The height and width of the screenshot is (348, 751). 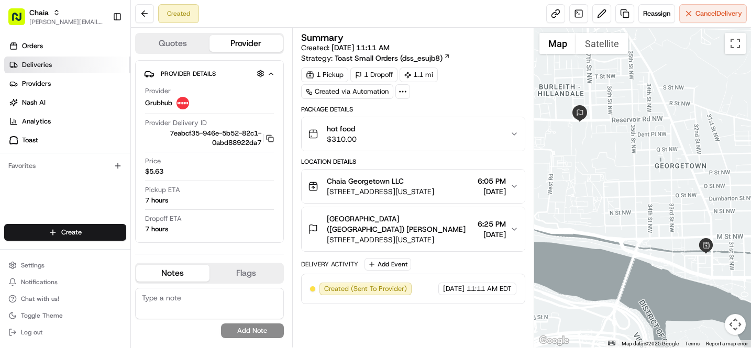 I want to click on button: Keyboard shortcuts, so click(x=612, y=343).